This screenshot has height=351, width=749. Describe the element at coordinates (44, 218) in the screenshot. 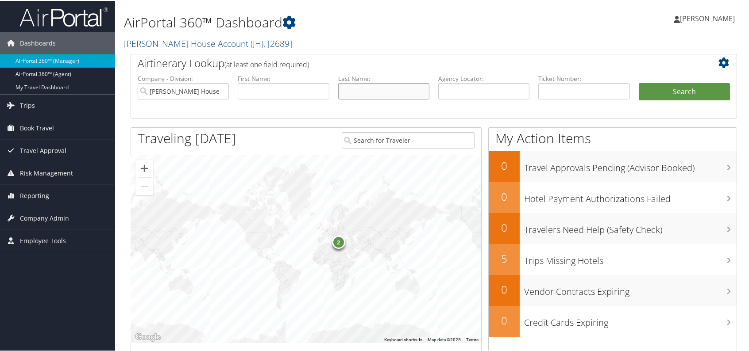

I see `span: Company Admin` at that location.